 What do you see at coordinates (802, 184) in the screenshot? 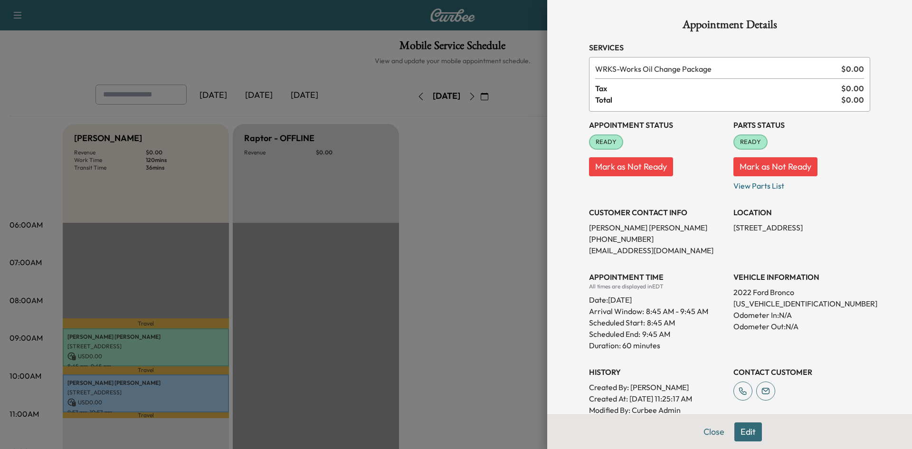
I see `p: View Parts List` at bounding box center [802, 184].